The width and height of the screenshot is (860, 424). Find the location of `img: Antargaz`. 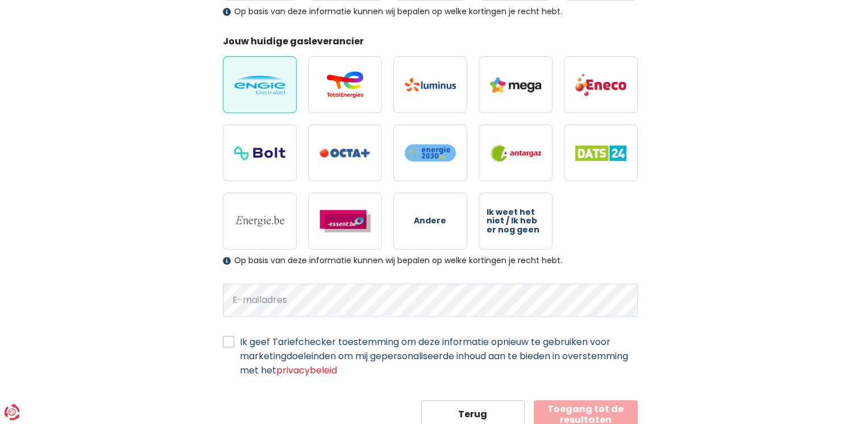

img: Antargaz is located at coordinates (515, 153).